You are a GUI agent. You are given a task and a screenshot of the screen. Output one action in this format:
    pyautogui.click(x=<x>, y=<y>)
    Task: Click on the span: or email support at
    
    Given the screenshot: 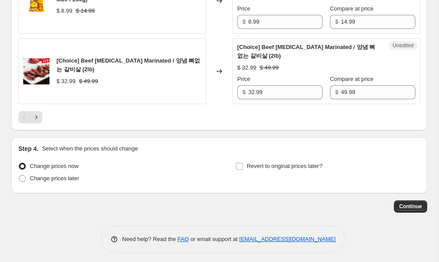 What is the action you would take?
    pyautogui.click(x=214, y=239)
    